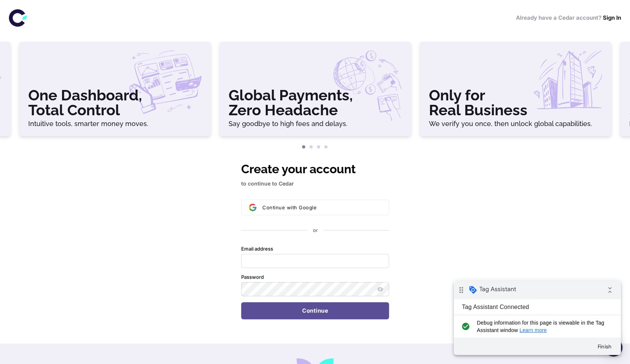 This screenshot has height=364, width=630. I want to click on h3: One Dashboard, Total Control, so click(115, 103).